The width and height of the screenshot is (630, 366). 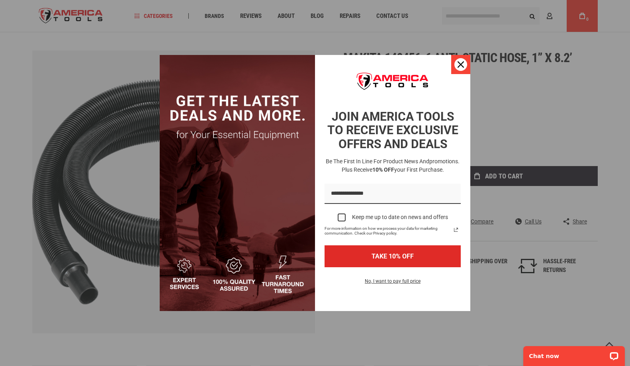 What do you see at coordinates (393, 284) in the screenshot?
I see `button: No, I want to pay full price` at bounding box center [393, 284].